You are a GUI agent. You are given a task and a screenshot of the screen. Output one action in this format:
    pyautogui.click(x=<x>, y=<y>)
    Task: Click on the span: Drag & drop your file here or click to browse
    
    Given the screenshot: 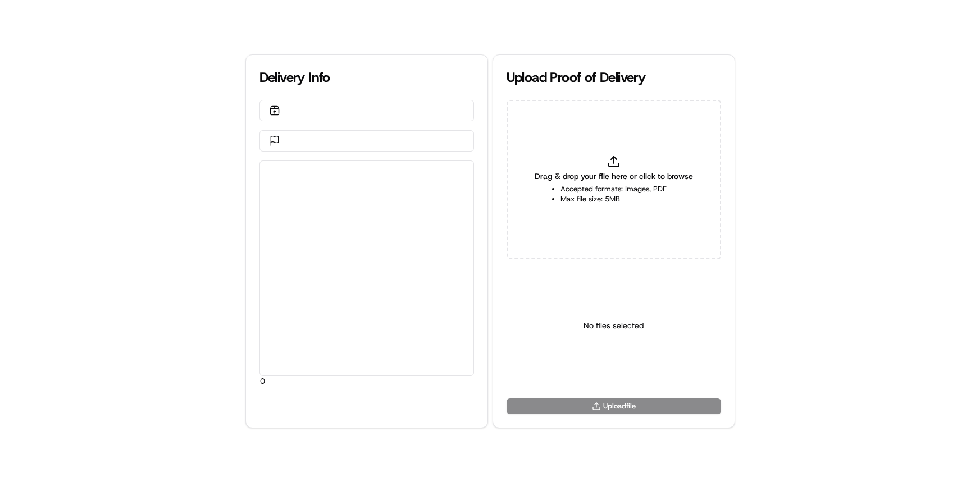 What is the action you would take?
    pyautogui.click(x=614, y=176)
    